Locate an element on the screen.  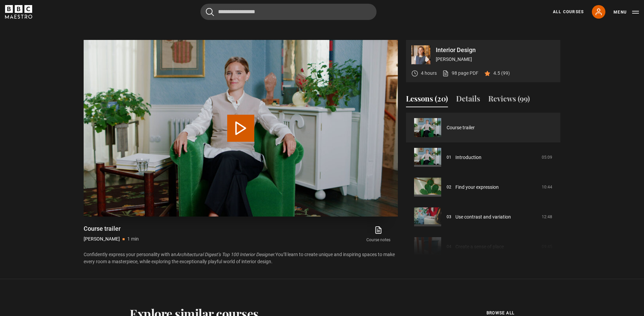
p: 1 min is located at coordinates (133, 239).